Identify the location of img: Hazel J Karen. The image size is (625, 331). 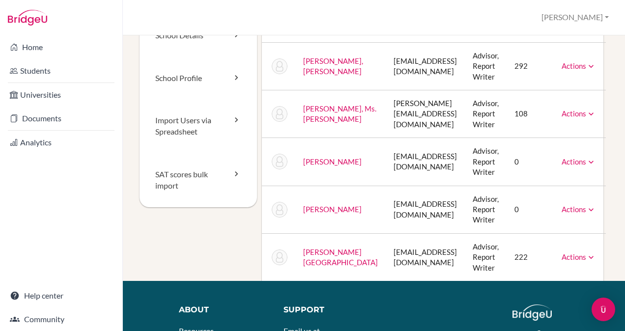
(280, 66).